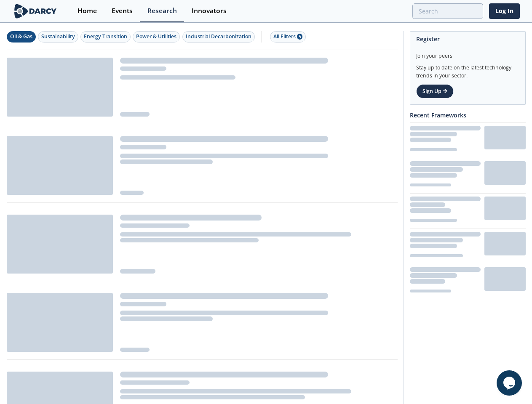 Image resolution: width=532 pixels, height=404 pixels. What do you see at coordinates (21, 37) in the screenshot?
I see `button: Oil & Gas` at bounding box center [21, 37].